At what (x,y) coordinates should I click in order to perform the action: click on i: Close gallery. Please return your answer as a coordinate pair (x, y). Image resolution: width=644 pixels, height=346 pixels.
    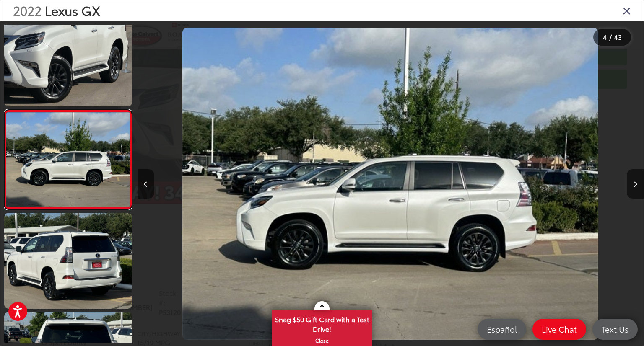
    Looking at the image, I should click on (627, 11).